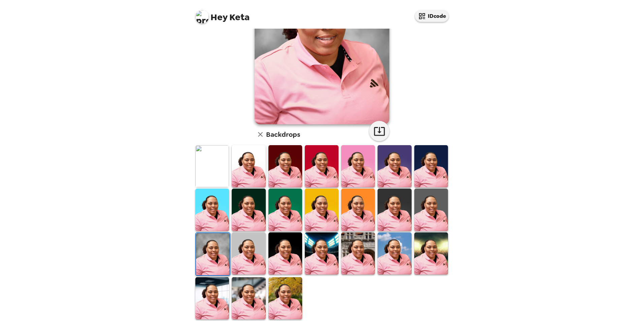 The height and width of the screenshot is (321, 644). I want to click on span: Hey, so click(219, 17).